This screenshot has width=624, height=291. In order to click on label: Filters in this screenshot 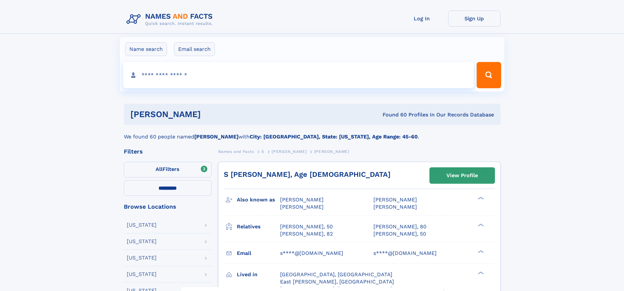, I will do `click(168, 169)`.